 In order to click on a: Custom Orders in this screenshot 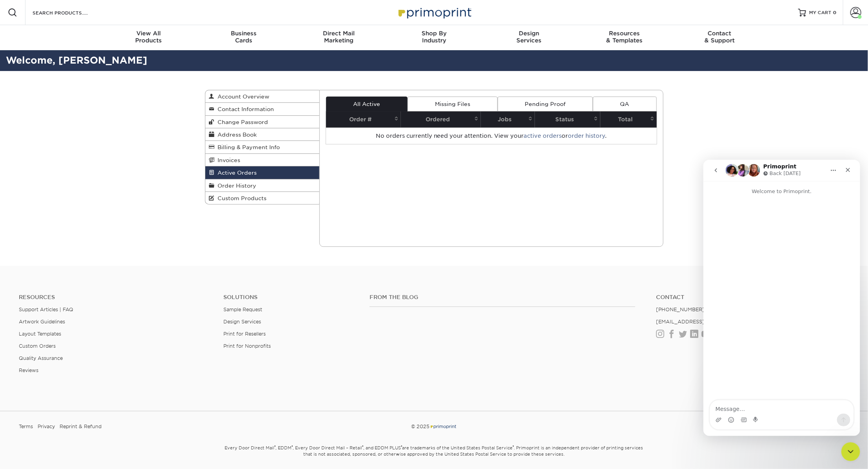, I will do `click(37, 345)`.